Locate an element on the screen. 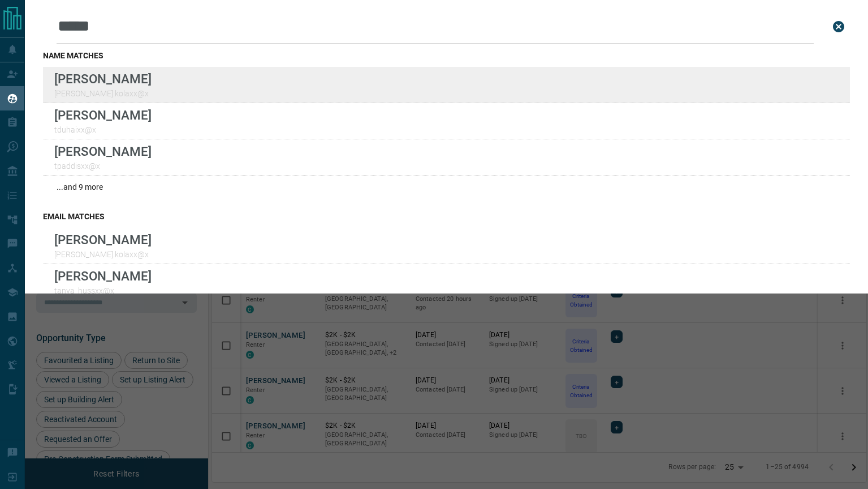 Image resolution: width=868 pixels, height=489 pixels. p: tpaddisxx@x is located at coordinates (103, 166).